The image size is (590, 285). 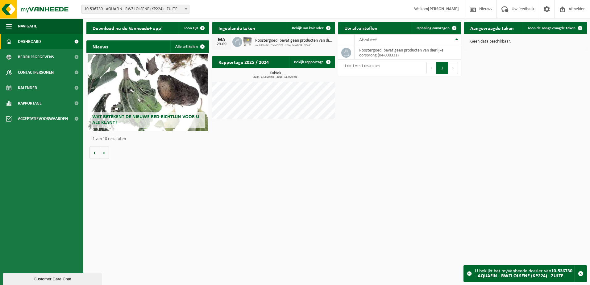 I want to click on div: 29-09, so click(x=221, y=44).